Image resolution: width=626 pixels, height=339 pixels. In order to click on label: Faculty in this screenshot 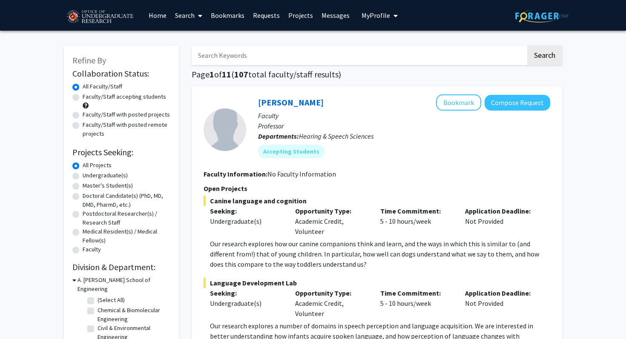, I will do `click(92, 250)`.